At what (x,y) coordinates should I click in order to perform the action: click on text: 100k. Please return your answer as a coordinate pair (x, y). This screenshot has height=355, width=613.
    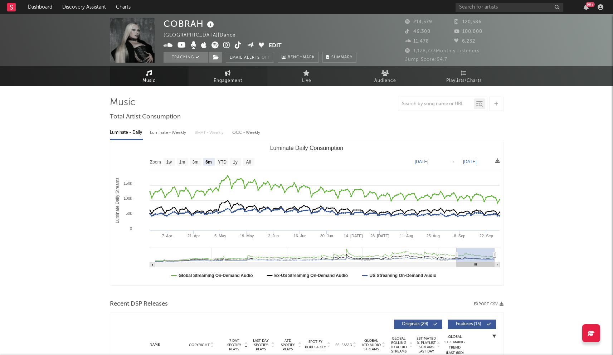
    Looking at the image, I should click on (128, 198).